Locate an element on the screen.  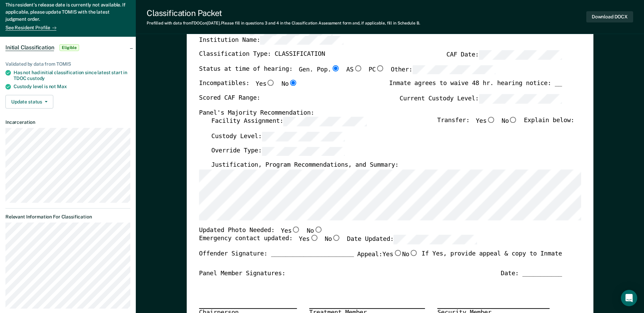
input: Facility Assignment: is located at coordinates (324, 121).